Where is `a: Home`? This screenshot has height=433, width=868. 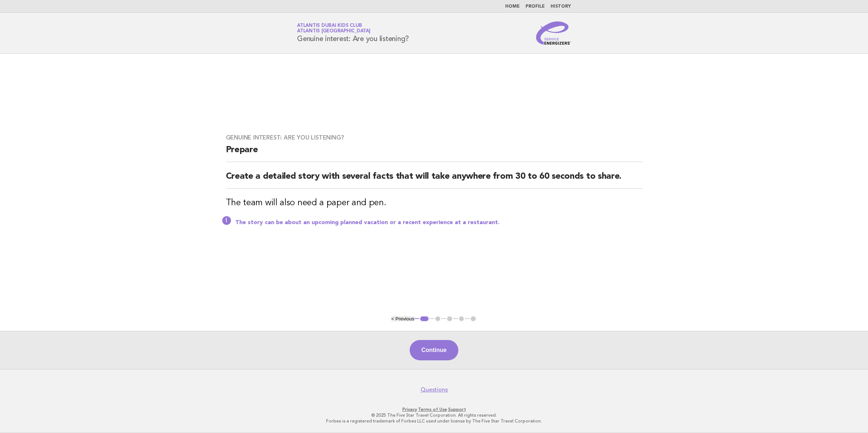
a: Home is located at coordinates (513, 7).